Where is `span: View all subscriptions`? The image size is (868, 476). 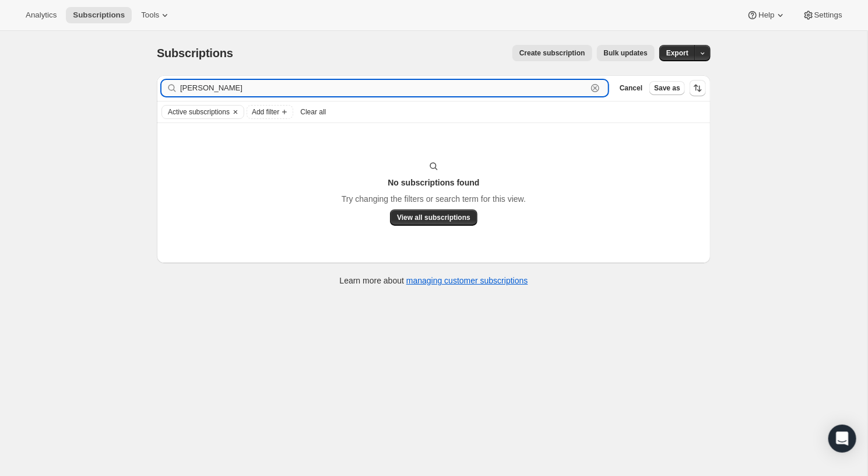
span: View all subscriptions is located at coordinates (434, 218).